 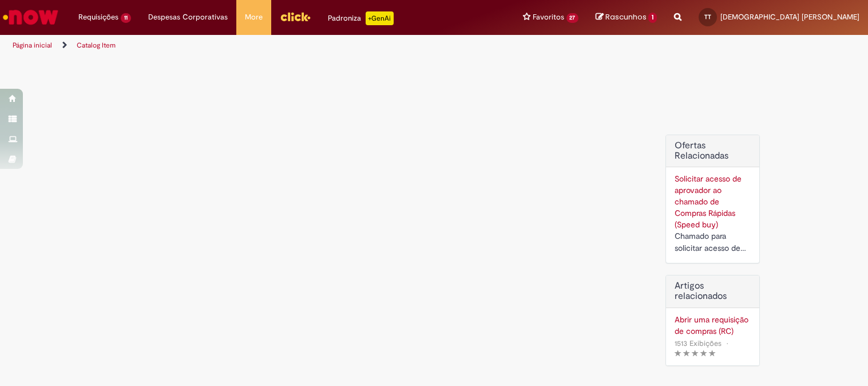 What do you see at coordinates (126, 18) in the screenshot?
I see `span: 11` at bounding box center [126, 18].